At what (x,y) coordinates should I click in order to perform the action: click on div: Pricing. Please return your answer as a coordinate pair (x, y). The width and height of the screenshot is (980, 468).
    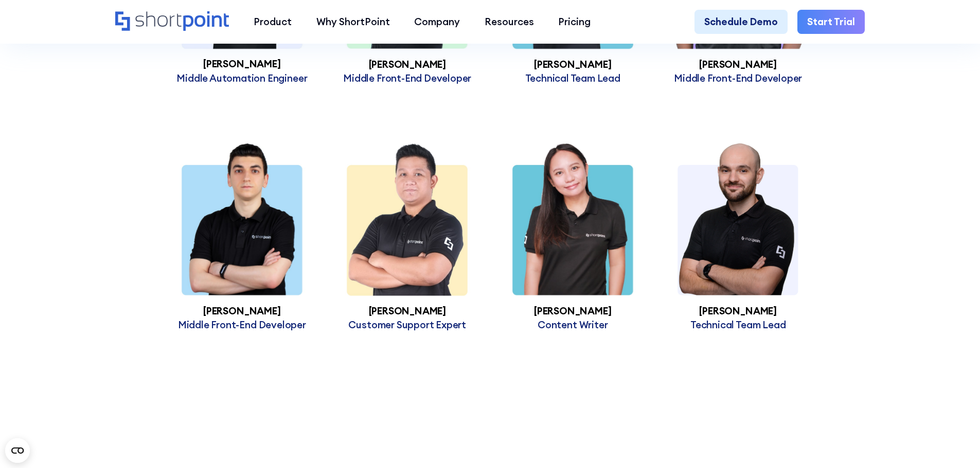
    Looking at the image, I should click on (574, 21).